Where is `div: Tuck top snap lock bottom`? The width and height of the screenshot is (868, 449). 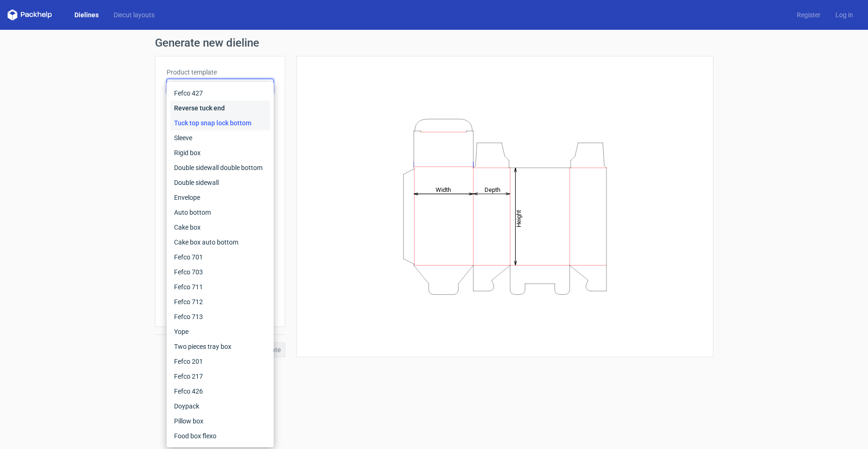 div: Tuck top snap lock bottom is located at coordinates (220, 123).